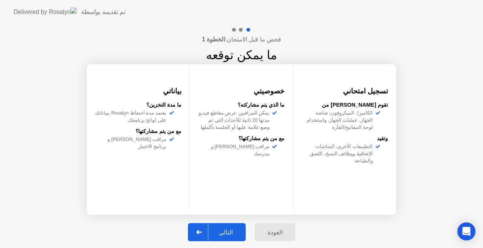  Describe the element at coordinates (467, 232) in the screenshot. I see `div: Open Intercom Messenger` at that location.